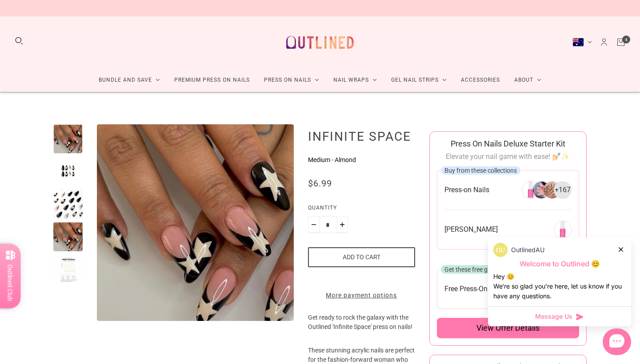 The height and width of the screenshot is (364, 640). Describe the element at coordinates (527, 250) in the screenshot. I see `p: OutlinedAU` at that location.